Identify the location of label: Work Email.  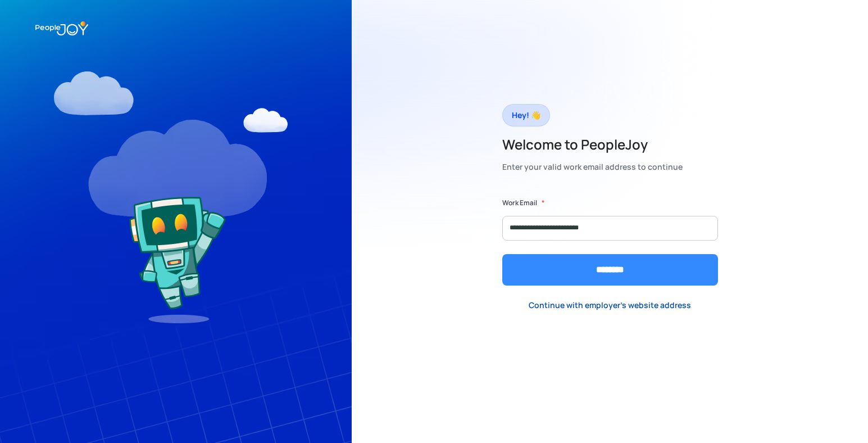
(520, 203).